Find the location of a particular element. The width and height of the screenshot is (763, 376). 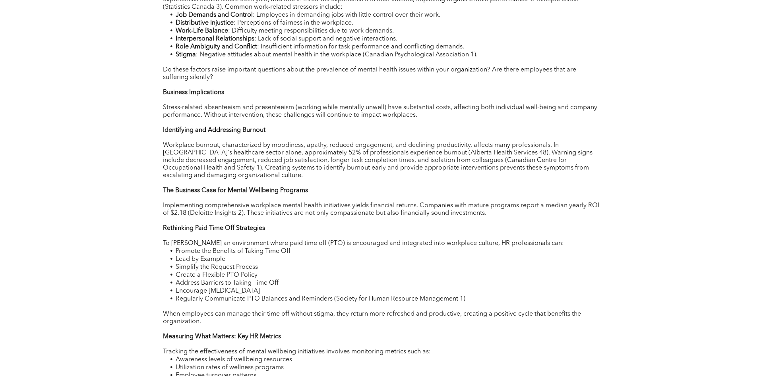

span: Promote the Benefits of Taking Time Off is located at coordinates (233, 251).